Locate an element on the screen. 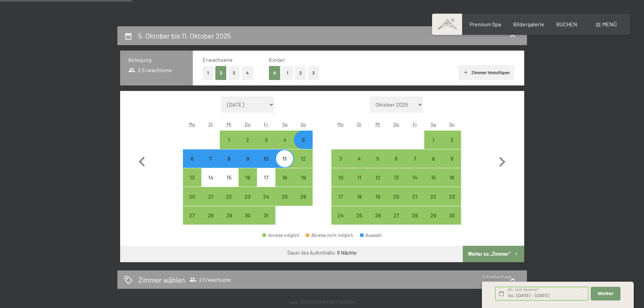  div: 18 is located at coordinates (284, 183).